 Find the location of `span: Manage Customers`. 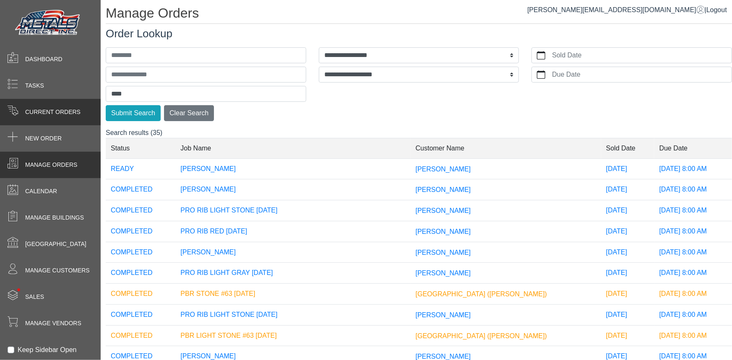

span: Manage Customers is located at coordinates (57, 271).